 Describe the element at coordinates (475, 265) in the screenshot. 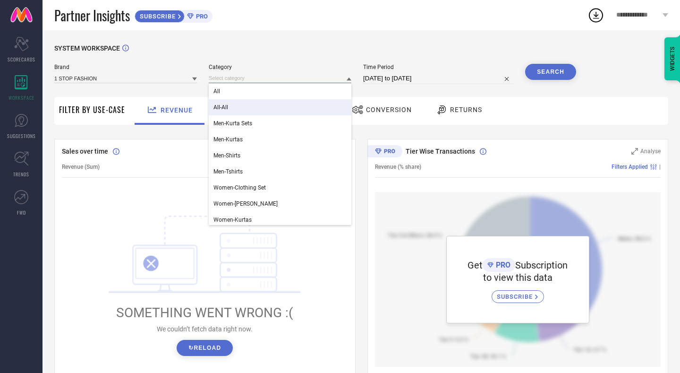

I see `span: Get` at that location.